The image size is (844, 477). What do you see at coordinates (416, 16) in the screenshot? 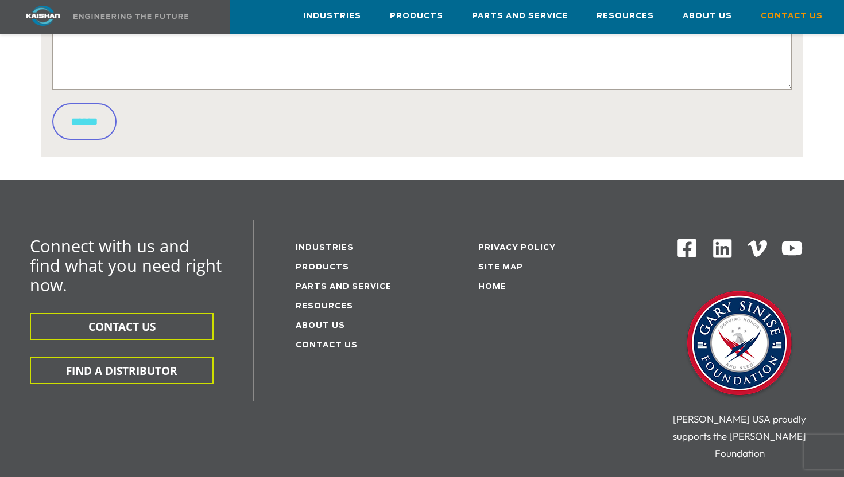
I see `span: Products` at bounding box center [416, 16].